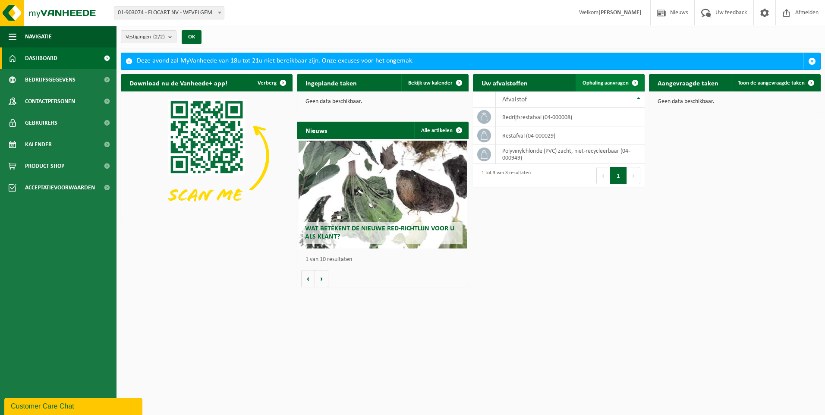  What do you see at coordinates (331, 82) in the screenshot?
I see `h2: Ingeplande taken` at bounding box center [331, 82].